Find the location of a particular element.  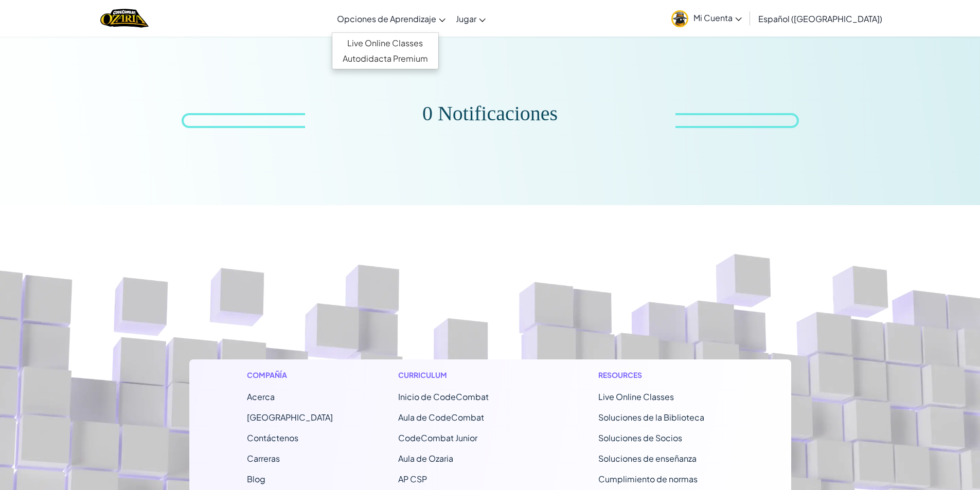

span: Jugar is located at coordinates (466, 19).